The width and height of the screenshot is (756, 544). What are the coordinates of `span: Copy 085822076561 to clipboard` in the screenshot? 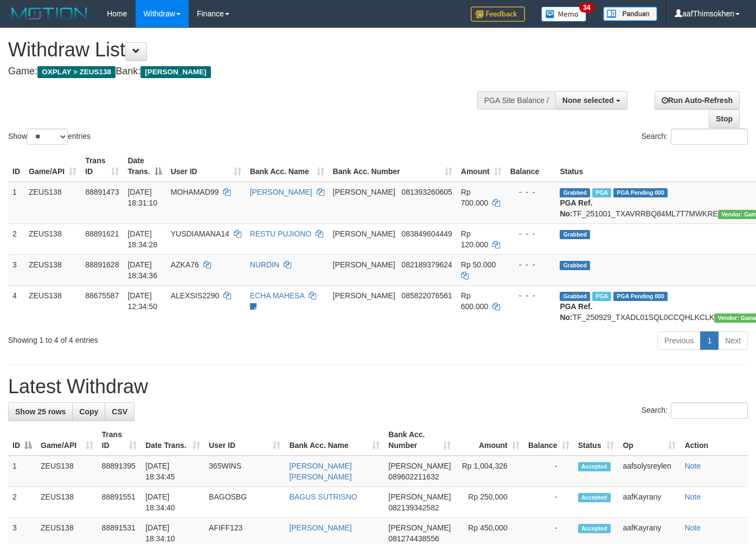 It's located at (426, 296).